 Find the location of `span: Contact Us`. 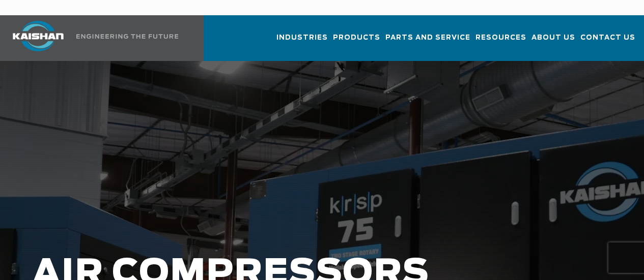

span: Contact Us is located at coordinates (607, 37).